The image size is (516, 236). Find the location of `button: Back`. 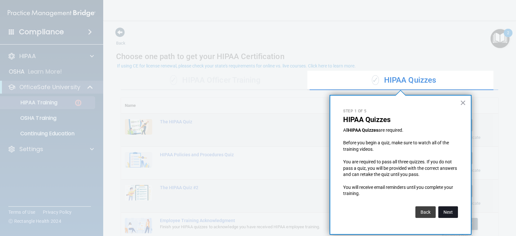

button: Back is located at coordinates (426, 212).